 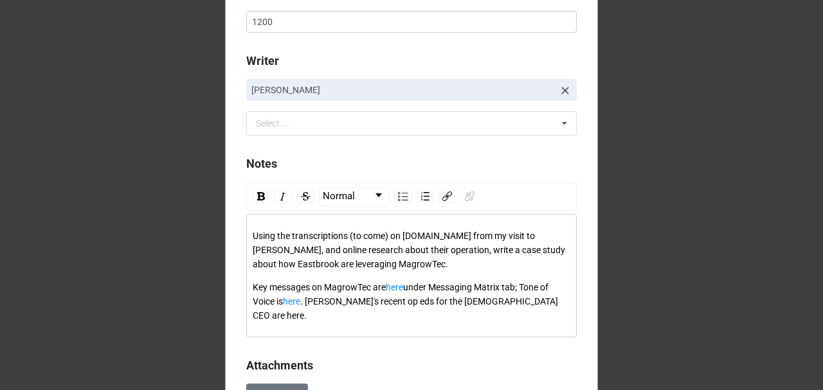 I want to click on div: rdw-inline-control, so click(x=284, y=197).